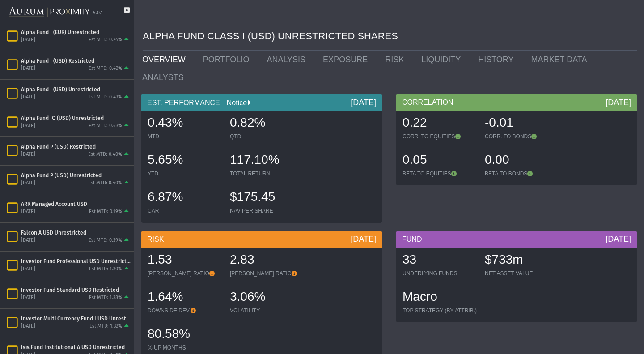 This screenshot has width=644, height=354. Describe the element at coordinates (522, 261) in the screenshot. I see `div: $733m` at that location.